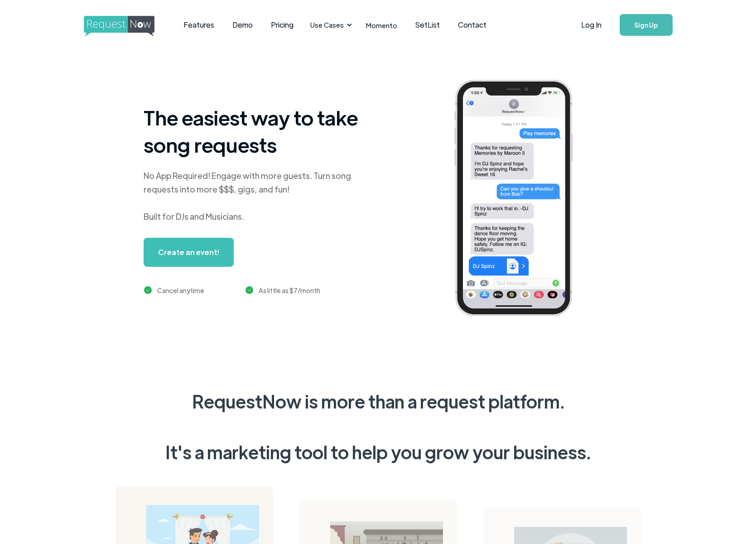  What do you see at coordinates (646, 25) in the screenshot?
I see `a: Sign Up` at bounding box center [646, 25].